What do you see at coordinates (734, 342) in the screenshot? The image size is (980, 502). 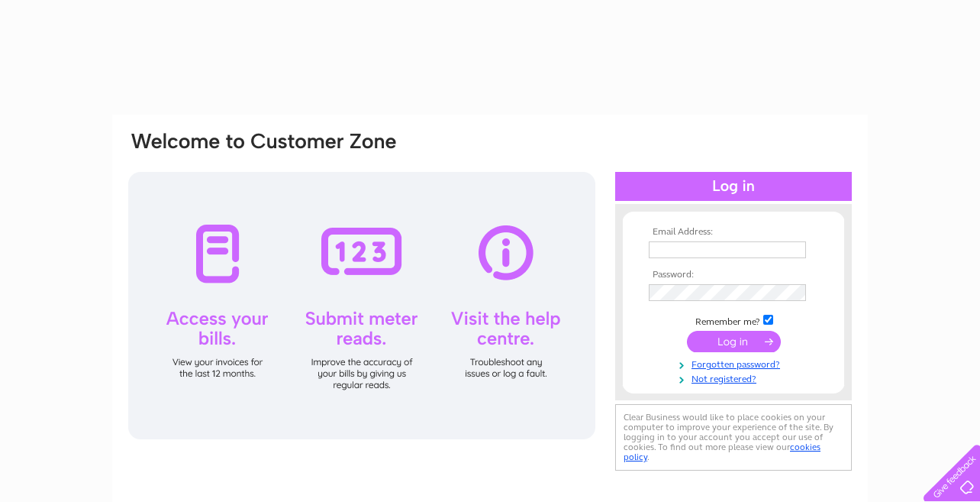 I see `input: Submit` at bounding box center [734, 342].